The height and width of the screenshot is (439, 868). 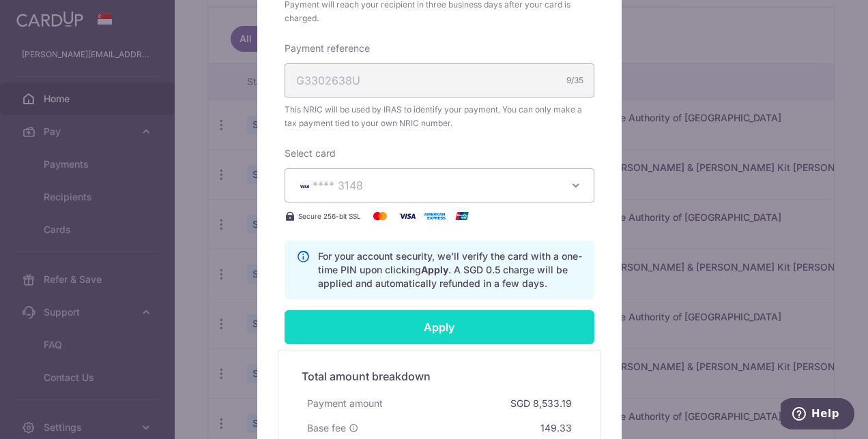 I want to click on label: Select card, so click(x=309, y=153).